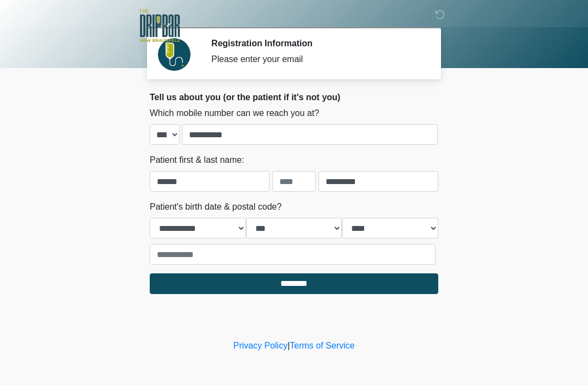  What do you see at coordinates (261, 346) in the screenshot?
I see `a: Privacy Policy` at bounding box center [261, 346].